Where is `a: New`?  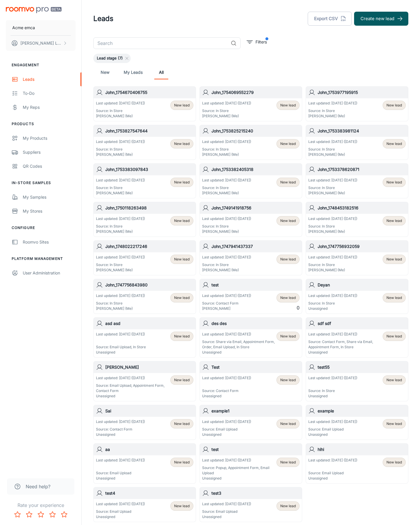 a: New is located at coordinates (105, 72).